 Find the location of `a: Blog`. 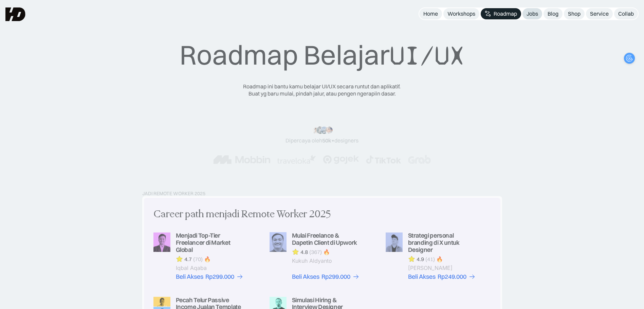

a: Blog is located at coordinates (553, 14).